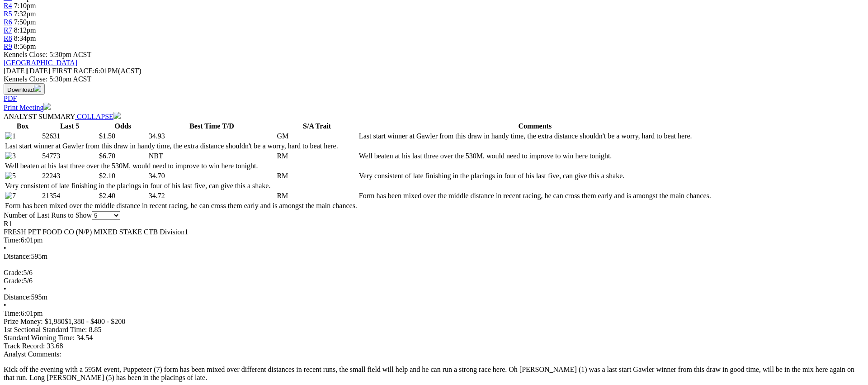 Image resolution: width=868 pixels, height=385 pixels. Describe the element at coordinates (47, 54) in the screenshot. I see `span: Kennels Close: 5:30pm ACST` at that location.